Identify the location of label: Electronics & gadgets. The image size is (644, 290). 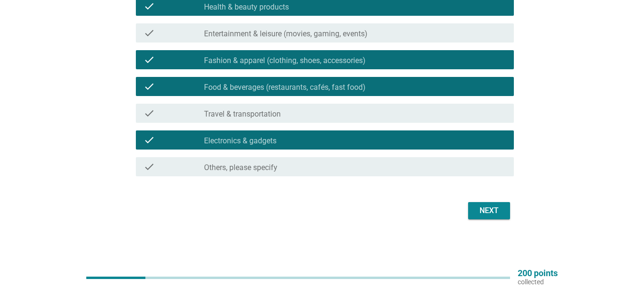
(240, 141).